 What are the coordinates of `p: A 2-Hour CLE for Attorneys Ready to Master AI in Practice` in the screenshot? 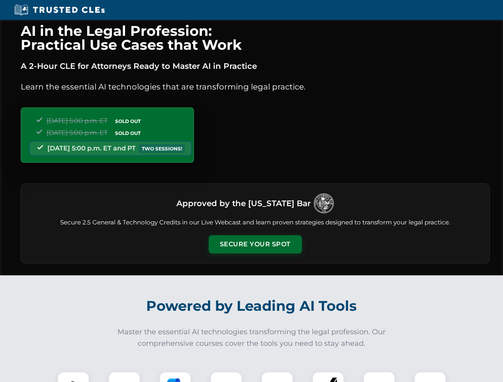 It's located at (255, 66).